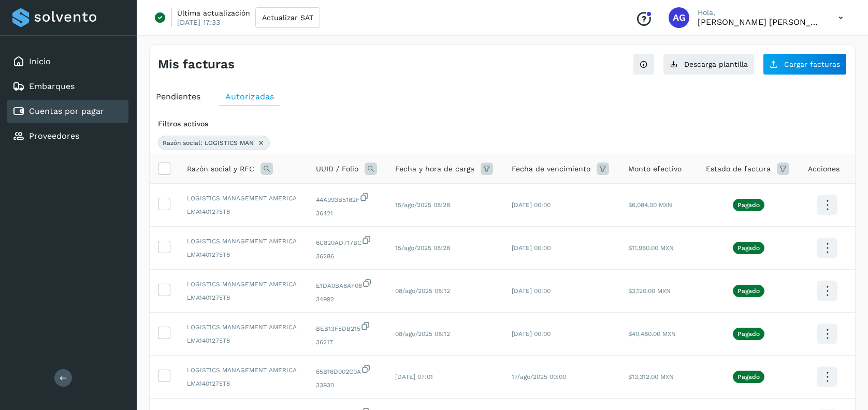 The image size is (868, 410). I want to click on span: Actualizar SAT, so click(288, 18).